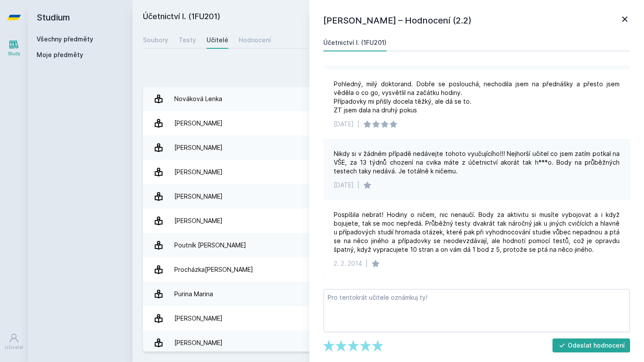 This screenshot has height=362, width=644. What do you see at coordinates (14, 48) in the screenshot?
I see `a: Study` at bounding box center [14, 48].